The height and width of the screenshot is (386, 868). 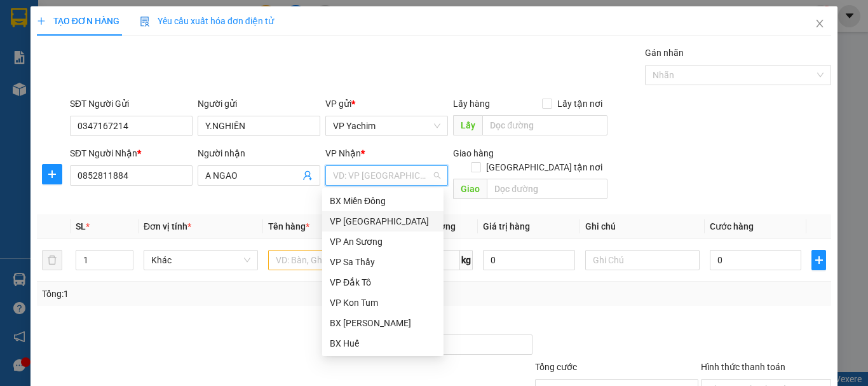 I want to click on div: BX Miền Đông, so click(x=383, y=201).